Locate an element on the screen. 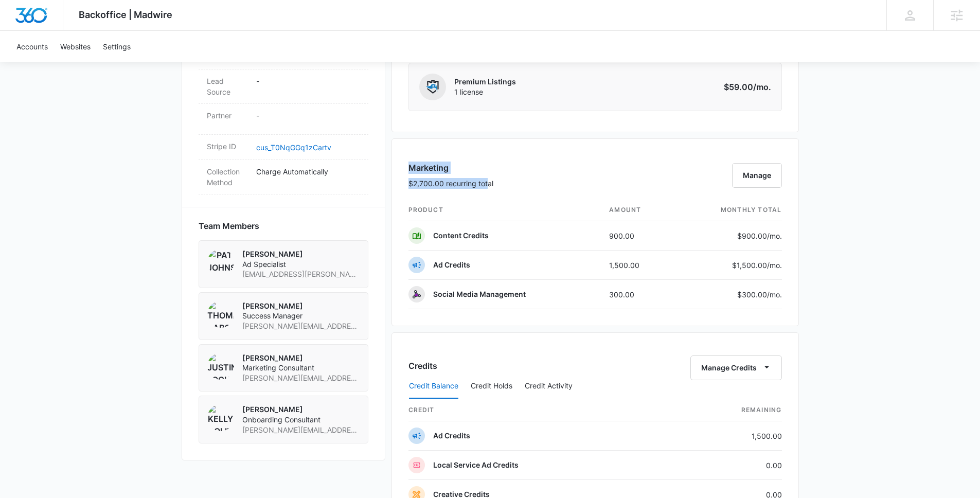 This screenshot has height=498, width=980. img: Thomas Baron is located at coordinates (221, 314).